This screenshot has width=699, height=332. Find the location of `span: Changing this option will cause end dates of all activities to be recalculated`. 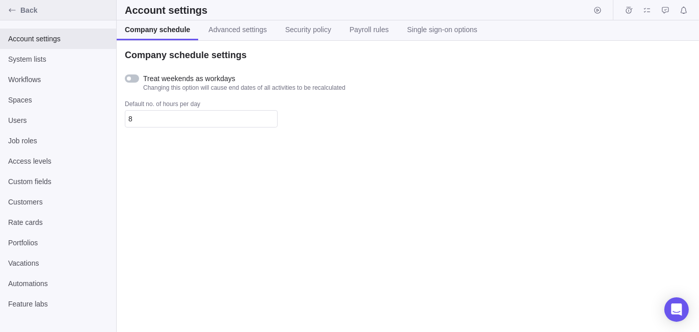

span: Changing this option will cause end dates of all activities to be recalculated is located at coordinates (244, 88).